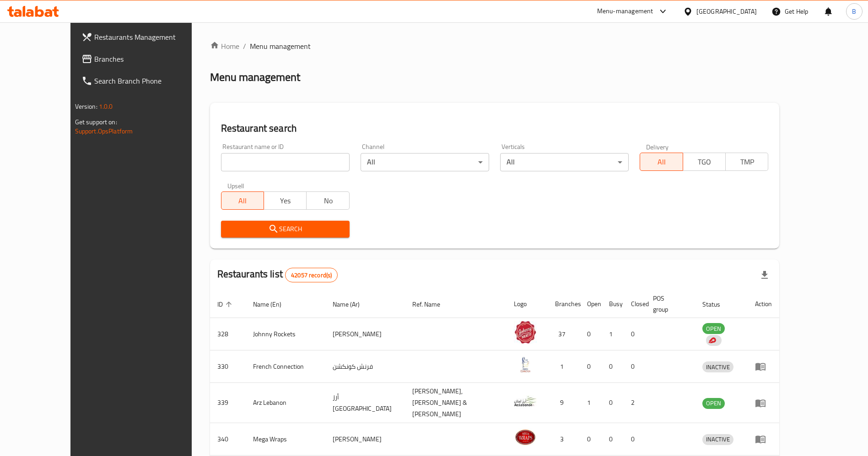 The width and height of the screenshot is (868, 456). Describe the element at coordinates (104, 131) in the screenshot. I see `a: Support.OpsPlatform` at that location.